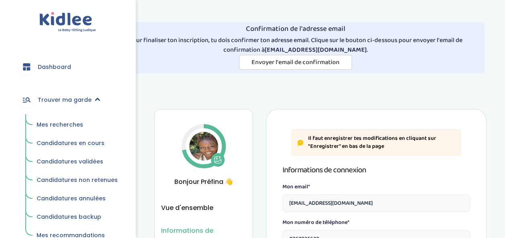 The height and width of the screenshot is (238, 505). What do you see at coordinates (77, 144) in the screenshot?
I see `a: Candidatures en cours` at bounding box center [77, 144].